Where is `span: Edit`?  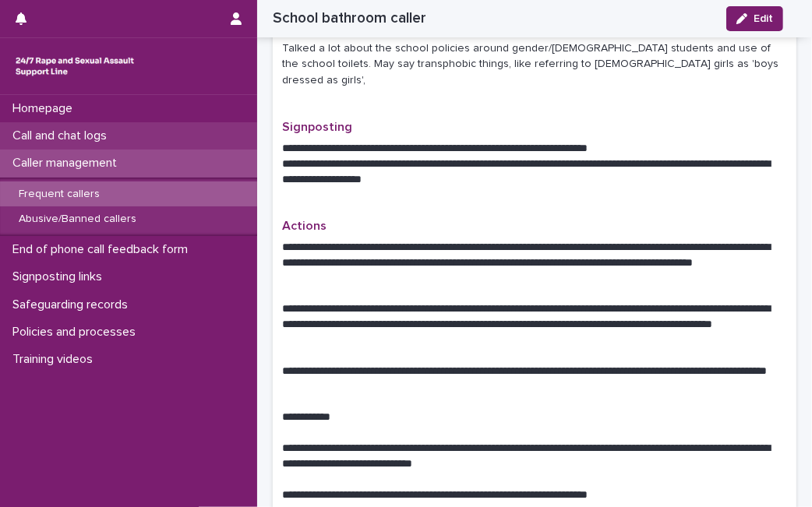 span: Edit is located at coordinates (762, 19).